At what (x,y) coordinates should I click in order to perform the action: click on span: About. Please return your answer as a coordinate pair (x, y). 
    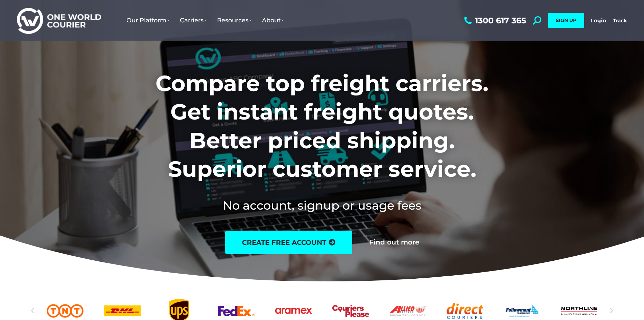
    Looking at the image, I should click on (273, 20).